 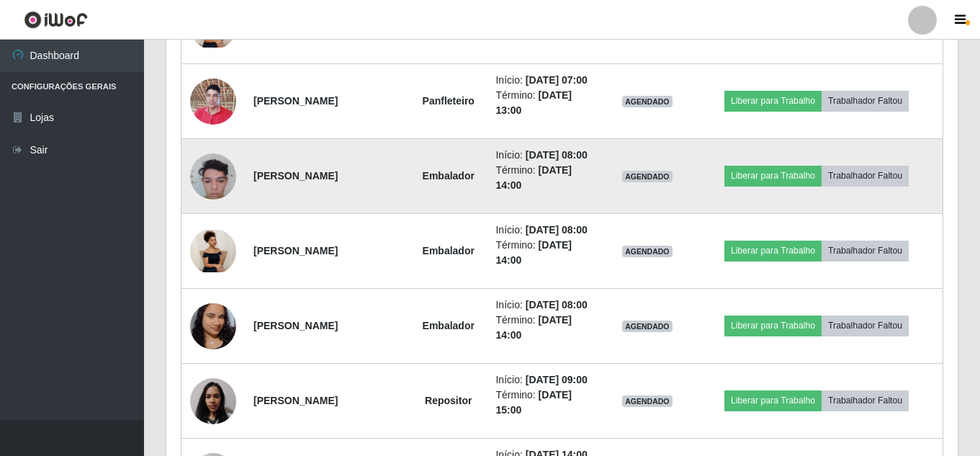 What do you see at coordinates (56, 19) in the screenshot?
I see `img: CoreUI Logo` at bounding box center [56, 19].